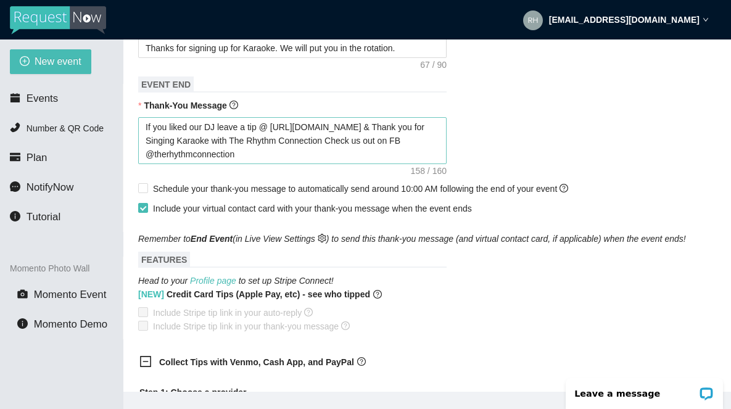 Image resolution: width=731 pixels, height=409 pixels. I want to click on b: Credit Card Tips (Apple Pay, etc) - see who tipped, so click(254, 294).